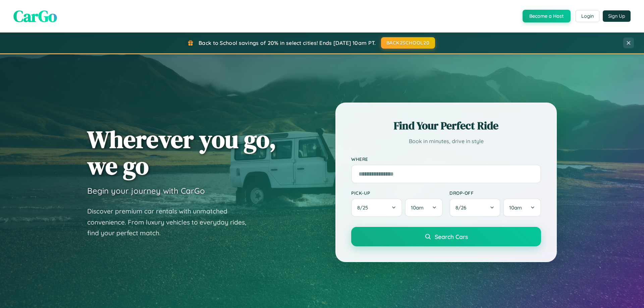 This screenshot has height=308, width=644. What do you see at coordinates (446, 141) in the screenshot?
I see `p: Book in minutes, drive in style` at bounding box center [446, 141].